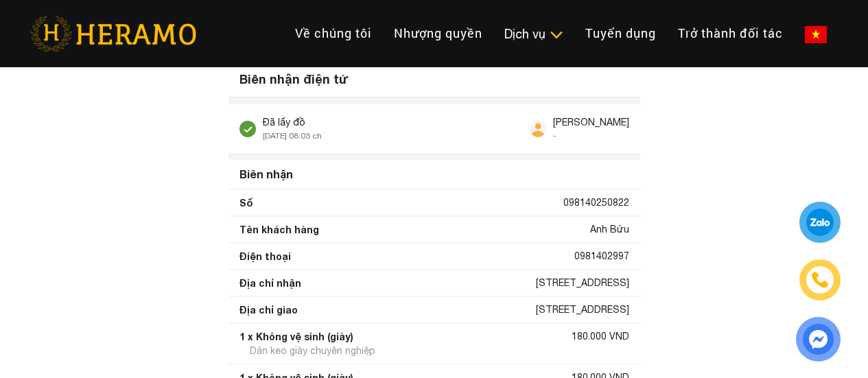  What do you see at coordinates (609, 229) in the screenshot?
I see `div: Anh Bửu` at bounding box center [609, 229].